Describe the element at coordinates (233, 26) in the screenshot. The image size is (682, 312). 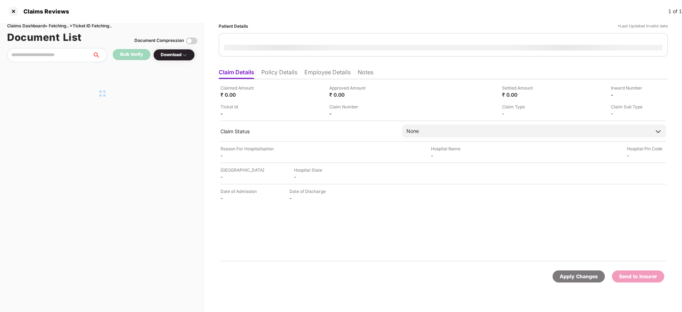
I see `div: Patient Details` at that location.